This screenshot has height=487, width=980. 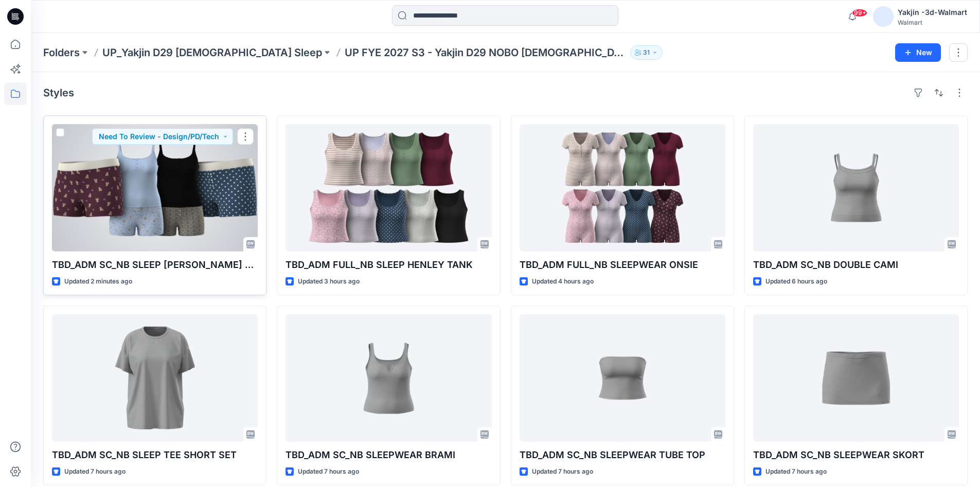 I want to click on a: TBD_ADM SC_NB SLEEPWEAR TUBE TOP, so click(x=623, y=378).